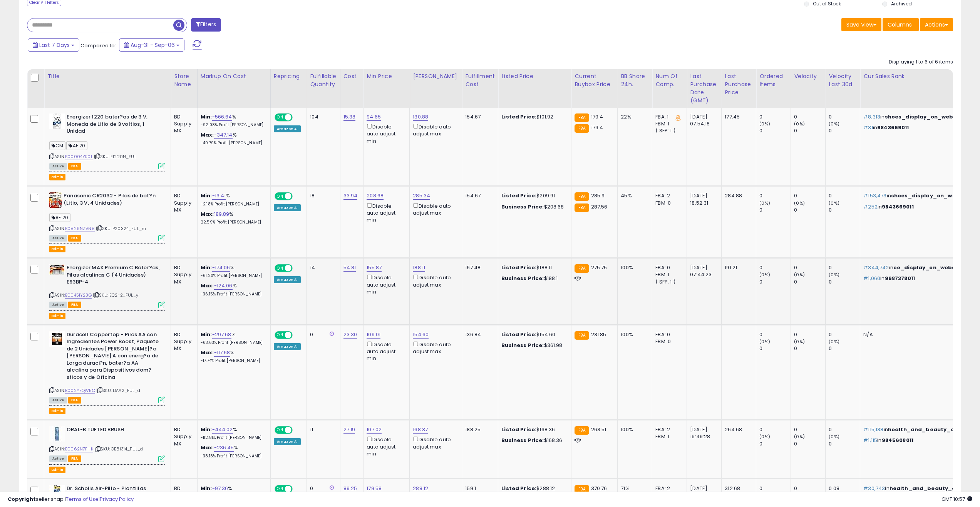 This screenshot has width=980, height=507. I want to click on span: 9843669011, so click(893, 127).